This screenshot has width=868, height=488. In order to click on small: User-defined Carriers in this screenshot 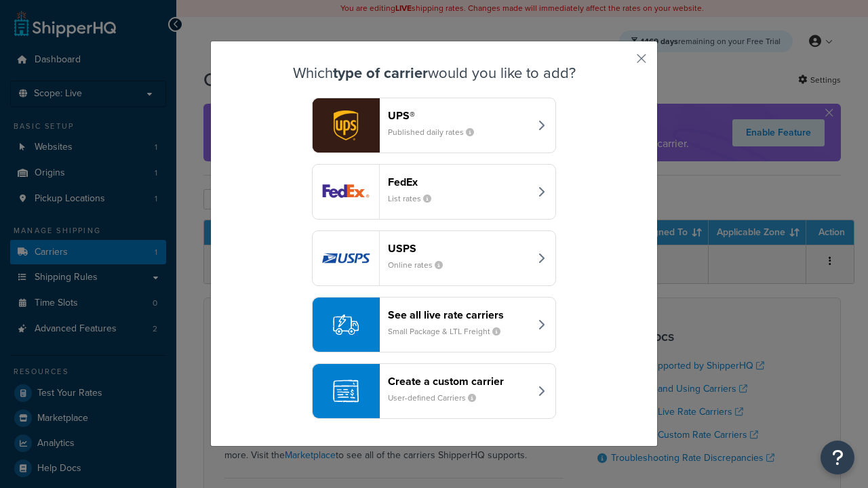, I will do `click(437, 398)`.